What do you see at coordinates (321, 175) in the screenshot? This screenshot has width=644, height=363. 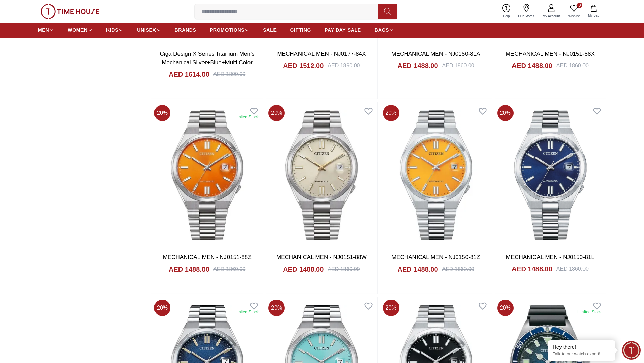 I see `img: MECHANICAL MEN - NJ0151-88W` at bounding box center [321, 175].